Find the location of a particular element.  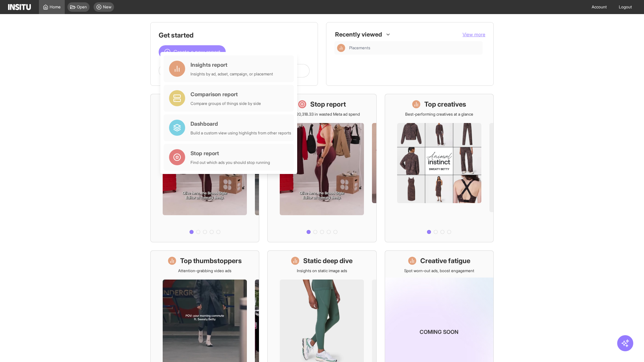

div: Build a custom view using highlights from other reports is located at coordinates (241, 133).